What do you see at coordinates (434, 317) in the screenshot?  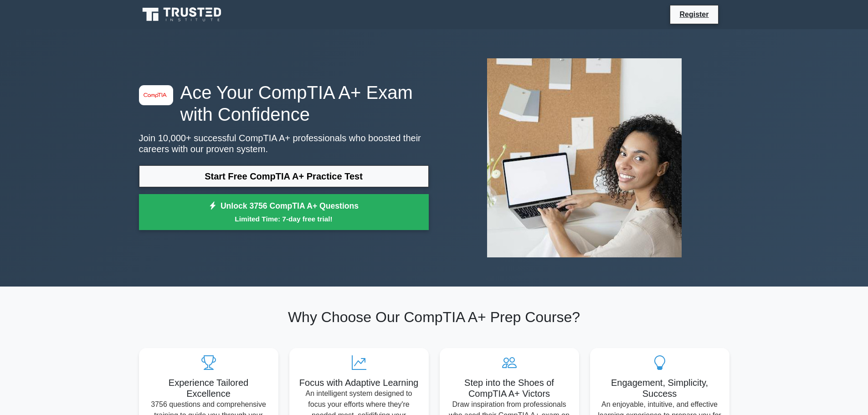 I see `h2: Why Choose Our CompTIA A+ Prep Course?` at bounding box center [434, 317].